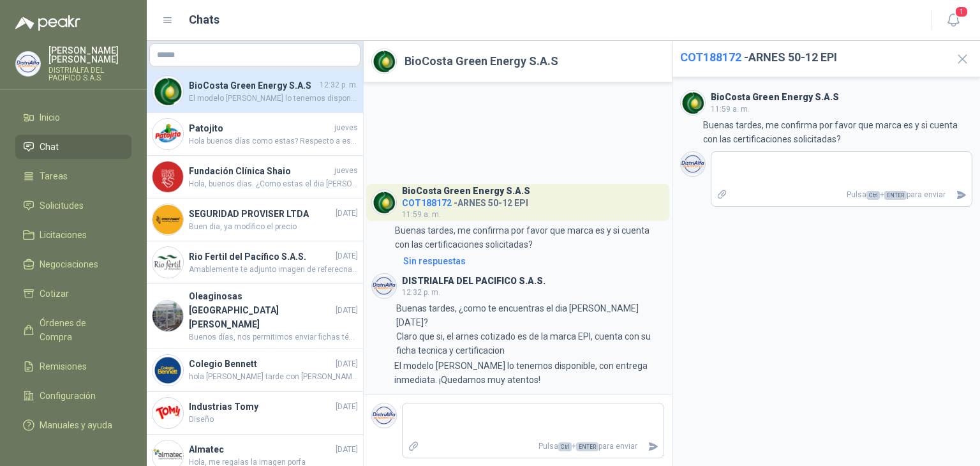  Describe the element at coordinates (73, 425) in the screenshot. I see `a: Manuales y ayuda` at that location.